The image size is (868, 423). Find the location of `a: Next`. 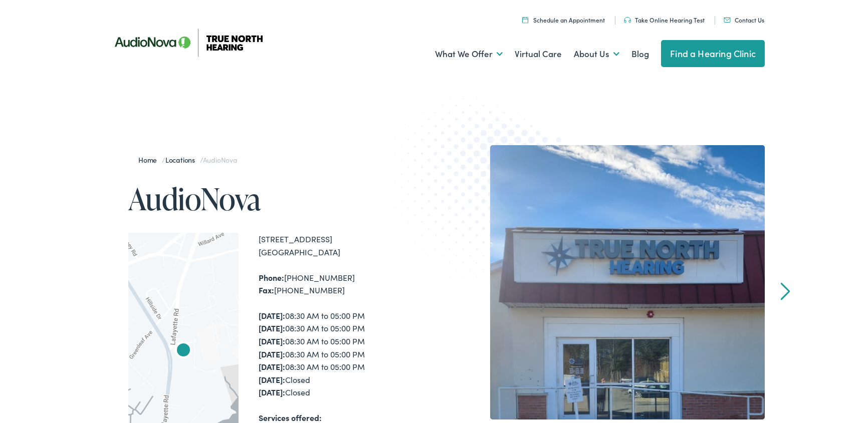

a: Next is located at coordinates (786, 292).